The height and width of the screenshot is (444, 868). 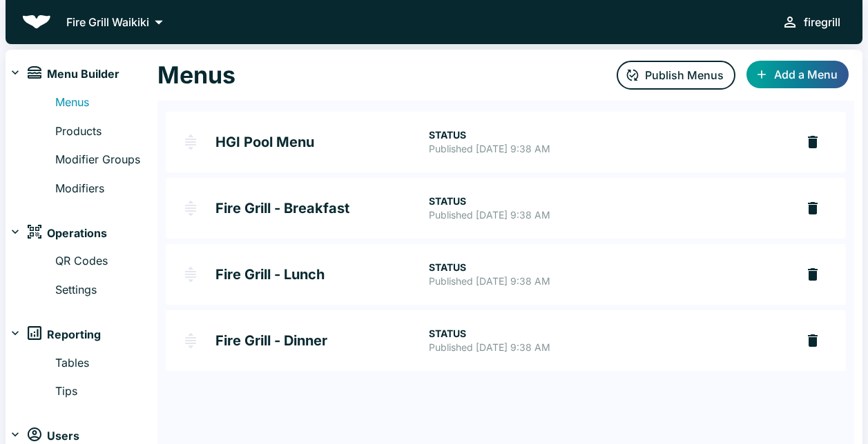 I want to click on a: Modifiers, so click(x=106, y=189).